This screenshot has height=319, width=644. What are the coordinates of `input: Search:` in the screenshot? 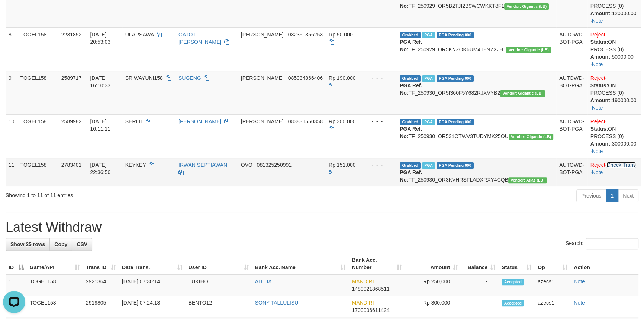 It's located at (612, 243).